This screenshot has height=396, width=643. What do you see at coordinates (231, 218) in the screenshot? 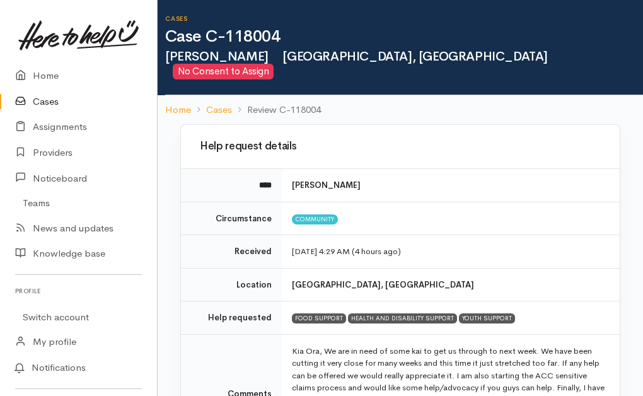
I see `td: Circumstance` at bounding box center [231, 218].